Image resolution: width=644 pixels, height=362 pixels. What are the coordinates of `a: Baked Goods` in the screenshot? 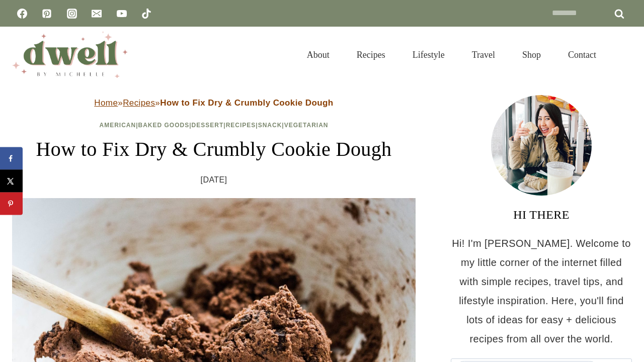 It's located at (164, 125).